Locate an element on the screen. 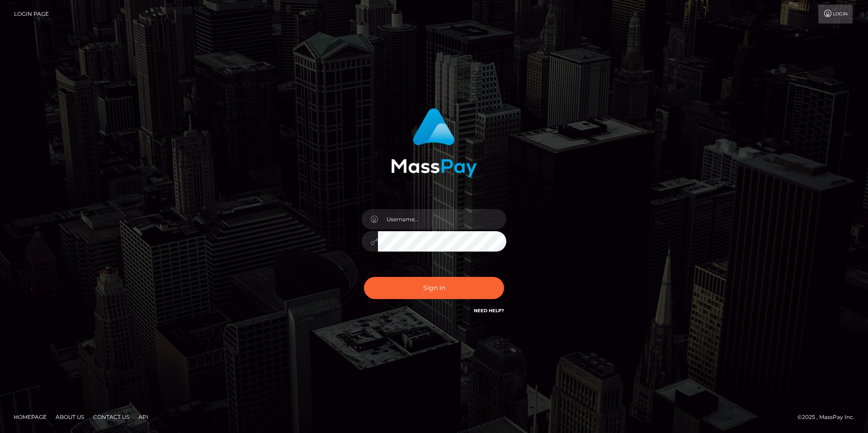 The width and height of the screenshot is (868, 433). a: Login Page is located at coordinates (31, 14).